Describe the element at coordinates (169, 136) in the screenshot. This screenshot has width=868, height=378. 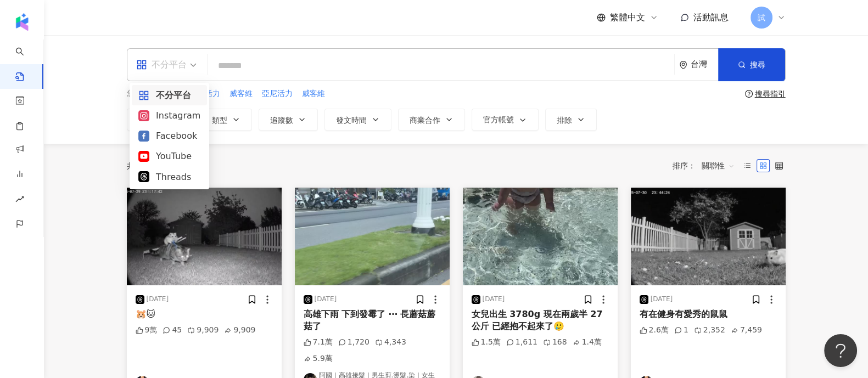
I see `div: Facebook` at that location.